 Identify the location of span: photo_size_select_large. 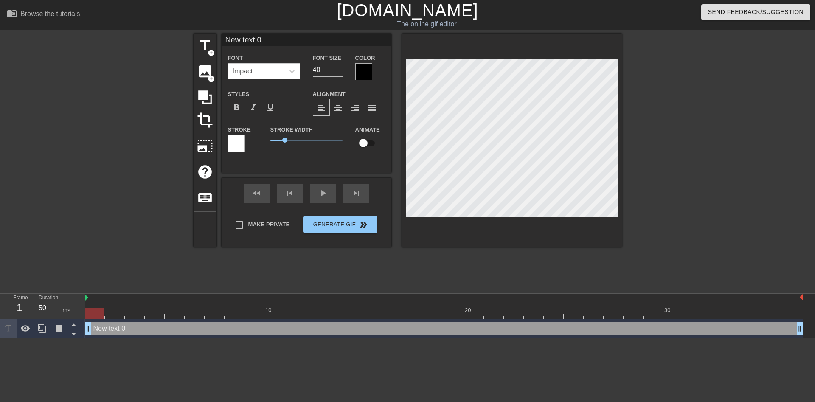
(205, 146).